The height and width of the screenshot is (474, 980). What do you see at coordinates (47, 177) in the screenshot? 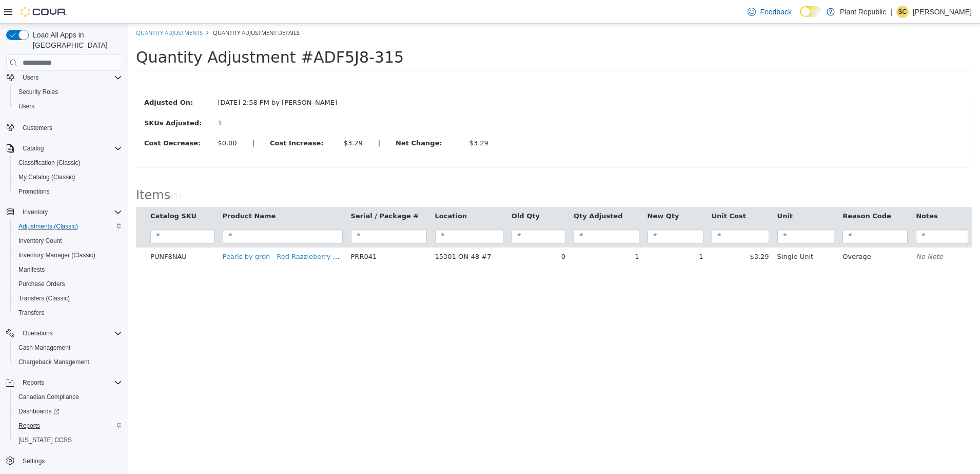
I see `span: My Catalog (Classic)` at bounding box center [47, 177].